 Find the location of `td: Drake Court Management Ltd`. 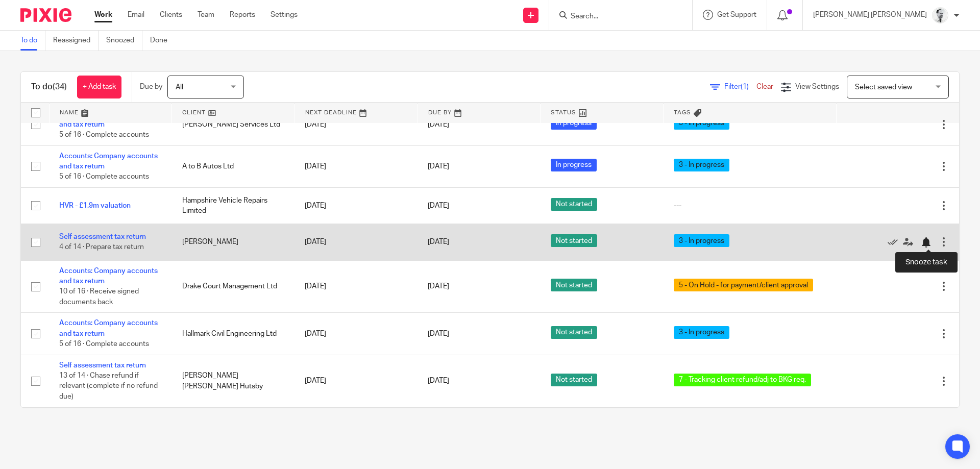

td: Drake Court Management Ltd is located at coordinates (233, 287).